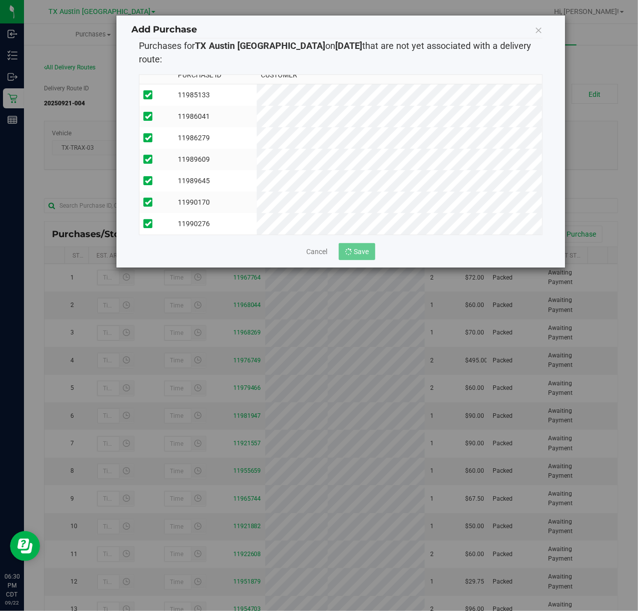 The height and width of the screenshot is (611, 638). I want to click on p: Purchases for on that are not yet associated with a delivery route:, so click(341, 52).